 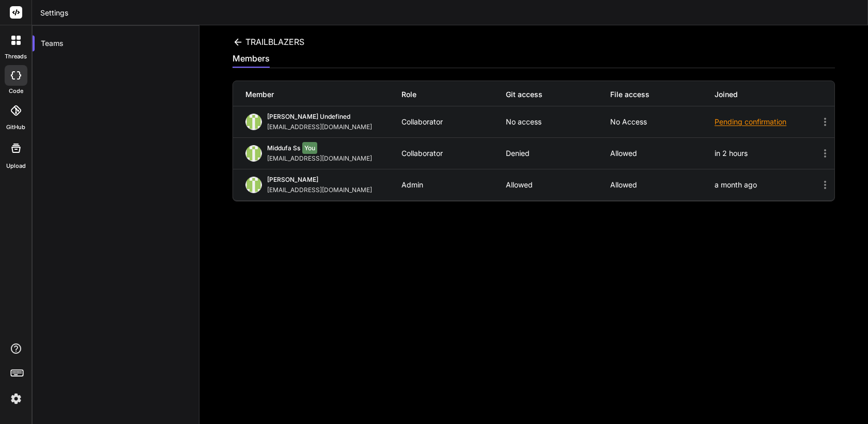 I want to click on div: Admin, so click(x=453, y=185).